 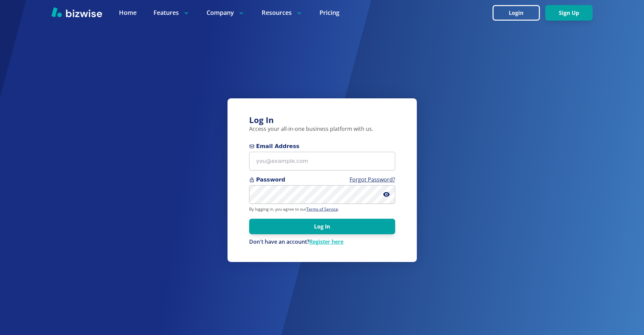 What do you see at coordinates (282, 12) in the screenshot?
I see `p: Resources` at bounding box center [282, 12].